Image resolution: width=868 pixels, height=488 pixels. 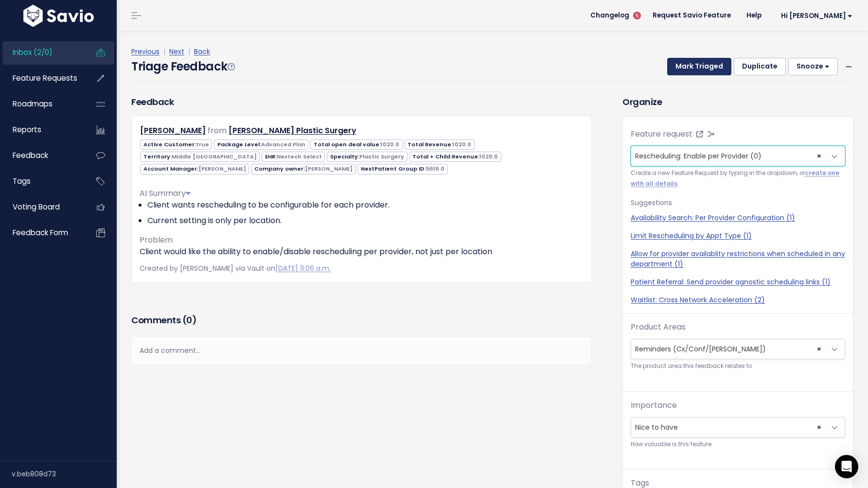 What do you see at coordinates (402, 169) in the screenshot?
I see `span: NextPatient Group ID:` at bounding box center [402, 169].